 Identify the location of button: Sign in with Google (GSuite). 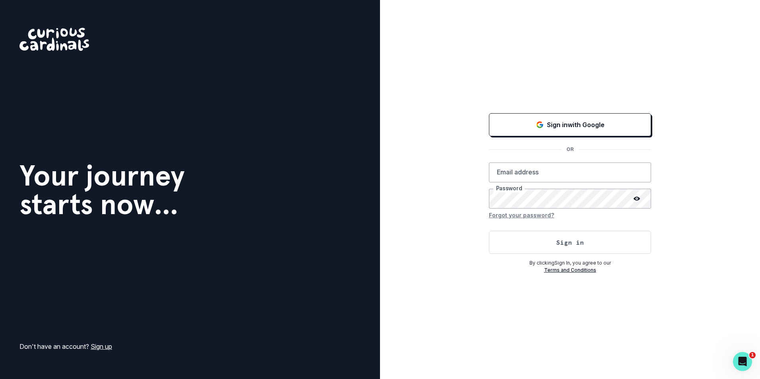
(570, 125).